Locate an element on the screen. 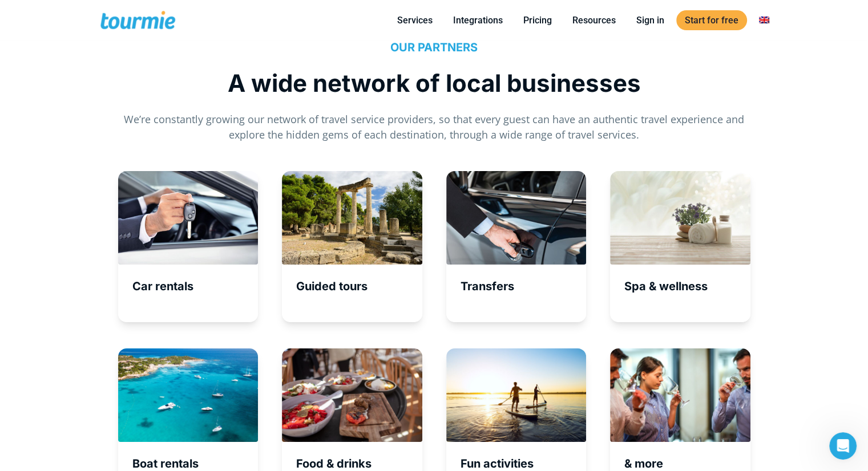 The image size is (868, 471). h5: Transfers is located at coordinates (524, 286).